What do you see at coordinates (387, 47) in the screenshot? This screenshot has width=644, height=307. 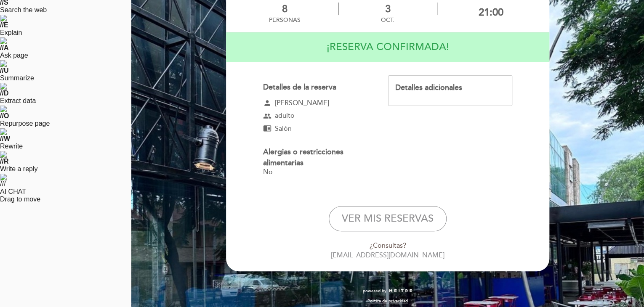 I see `h4: ¡RESERVA CONFIRMADA!` at bounding box center [387, 47].